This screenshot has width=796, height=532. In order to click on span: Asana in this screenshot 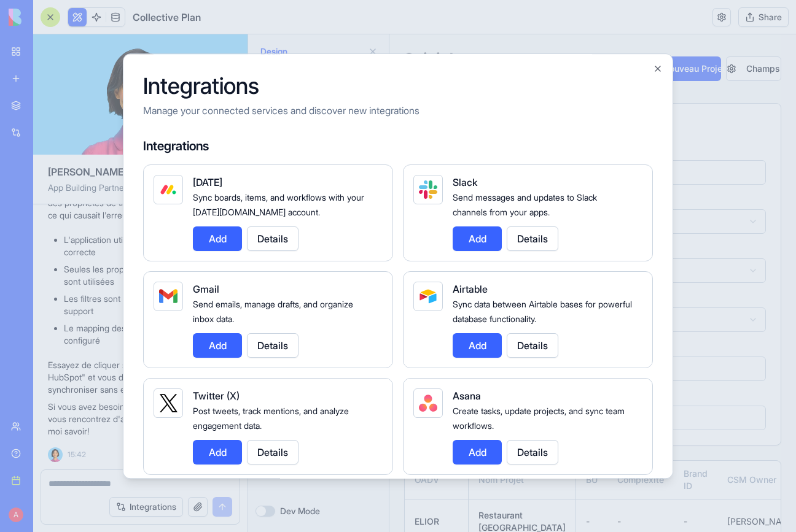, I will do `click(467, 396)`.